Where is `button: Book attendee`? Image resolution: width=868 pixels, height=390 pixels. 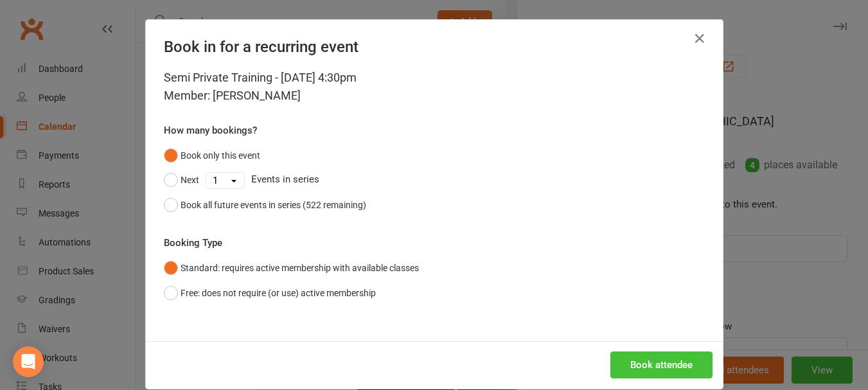
button: Book attendee is located at coordinates (661, 364).